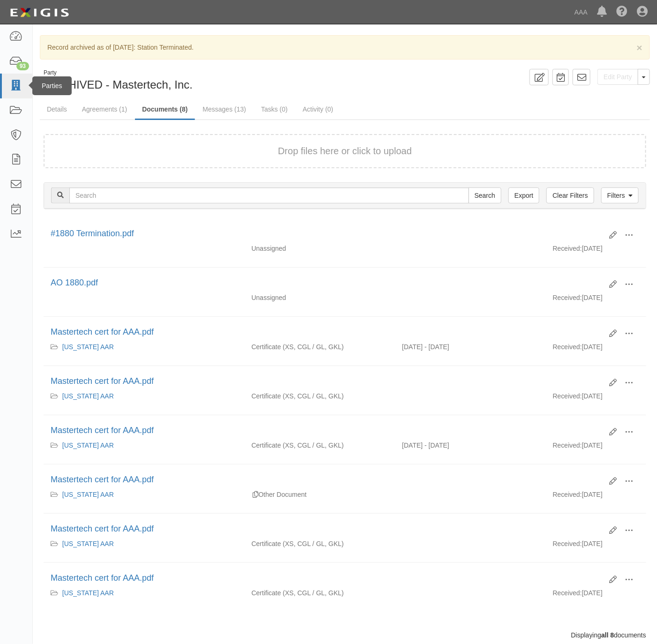 This screenshot has height=644, width=657. What do you see at coordinates (640, 47) in the screenshot?
I see `button: Close` at bounding box center [640, 47].